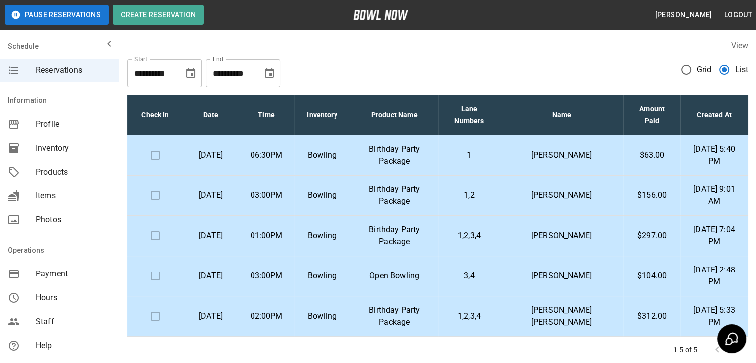  I want to click on button: Logout, so click(738, 15).